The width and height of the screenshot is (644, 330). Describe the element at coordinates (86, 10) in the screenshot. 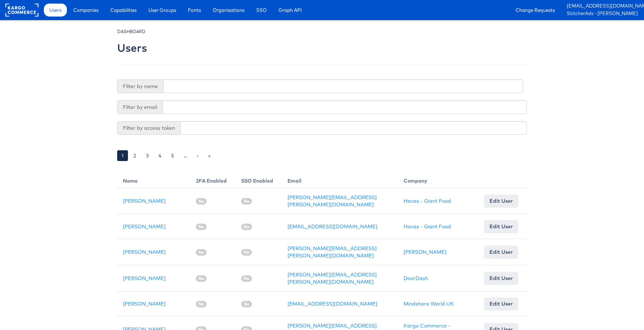

I see `a: Companies` at that location.